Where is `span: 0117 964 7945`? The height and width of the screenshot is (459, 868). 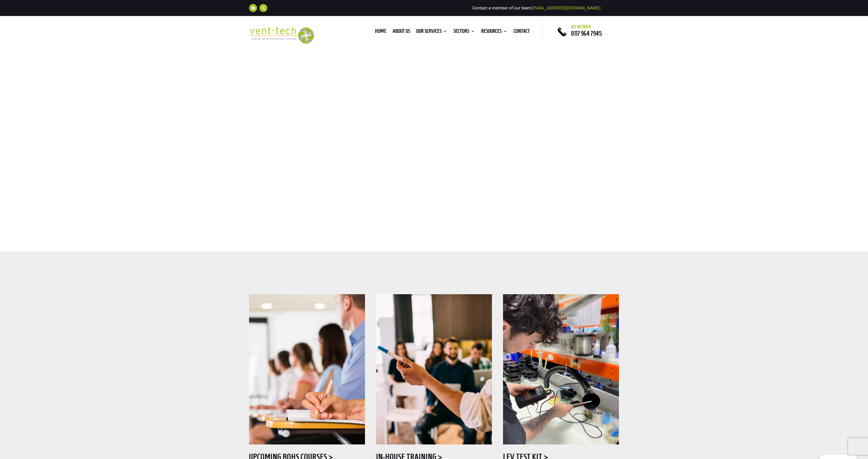
span: 0117 964 7945 is located at coordinates (586, 33).